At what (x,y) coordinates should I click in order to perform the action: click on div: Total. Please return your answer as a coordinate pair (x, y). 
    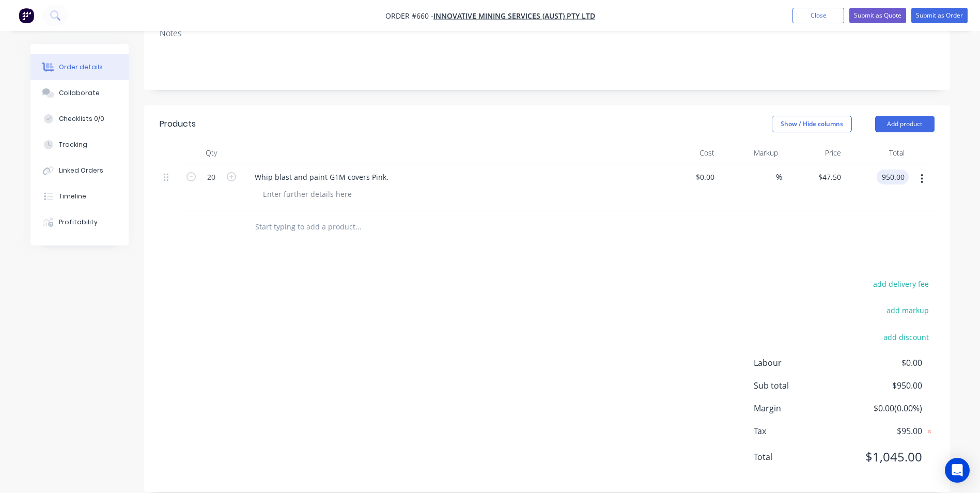
    Looking at the image, I should click on (877, 153).